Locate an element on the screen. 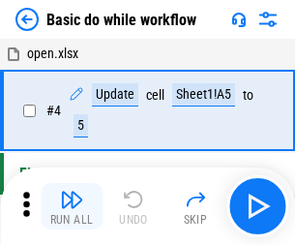 The image size is (295, 245). div: to is located at coordinates (248, 95).